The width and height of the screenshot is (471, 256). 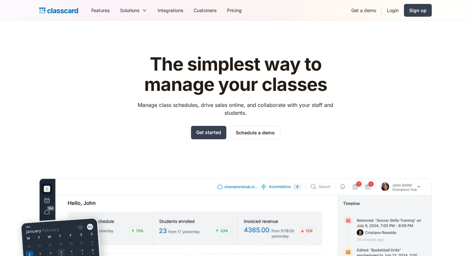 I want to click on a: Customers, so click(x=205, y=10).